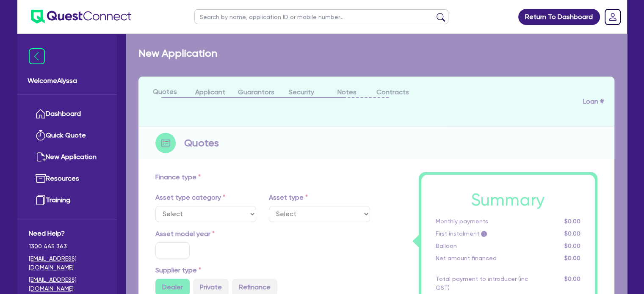 Image resolution: width=644 pixels, height=294 pixels. I want to click on a: Training, so click(67, 201).